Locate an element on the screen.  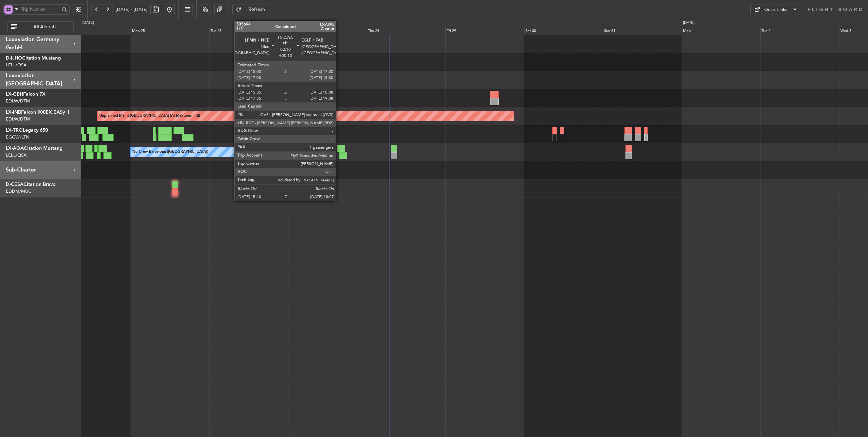
a: D-CESACitation Bravo is located at coordinates (30, 184).